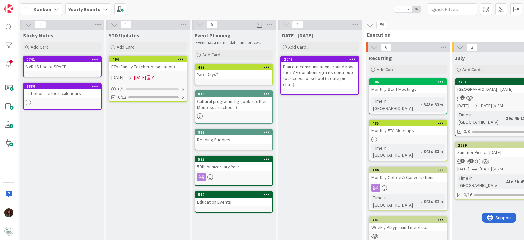 Image resolution: width=524 pixels, height=240 pixels. Describe the element at coordinates (234, 163) in the screenshot. I see `div: 59350th Anniversary Year` at that location.